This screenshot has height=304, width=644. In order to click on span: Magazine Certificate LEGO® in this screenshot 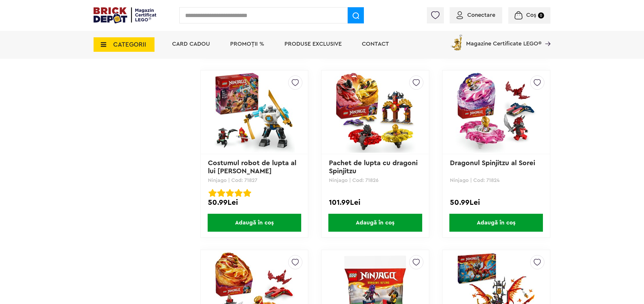, I will do `click(503, 40)`.